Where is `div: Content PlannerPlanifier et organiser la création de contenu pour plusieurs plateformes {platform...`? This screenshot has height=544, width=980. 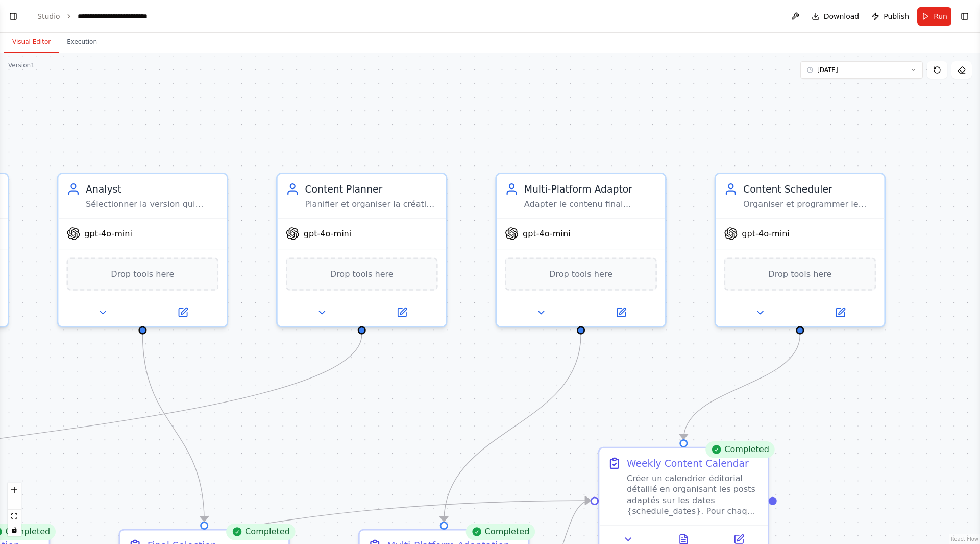
div: Content PlannerPlanifier et organiser la création de contenu pour plusieurs plateformes {platform... is located at coordinates (361, 250).